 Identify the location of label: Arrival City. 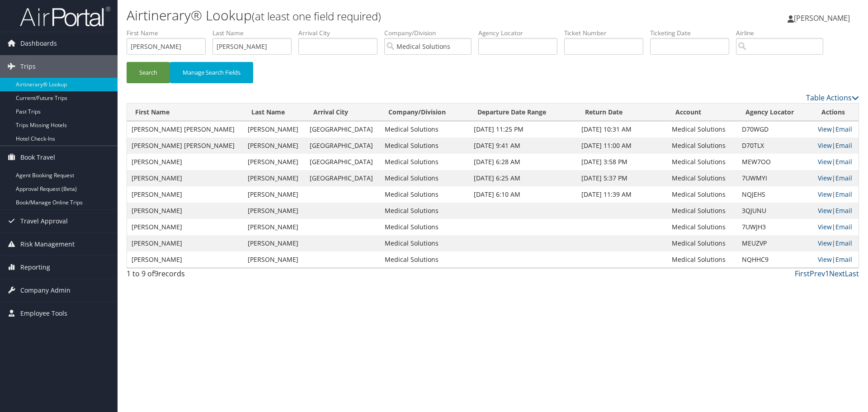
(342, 33).